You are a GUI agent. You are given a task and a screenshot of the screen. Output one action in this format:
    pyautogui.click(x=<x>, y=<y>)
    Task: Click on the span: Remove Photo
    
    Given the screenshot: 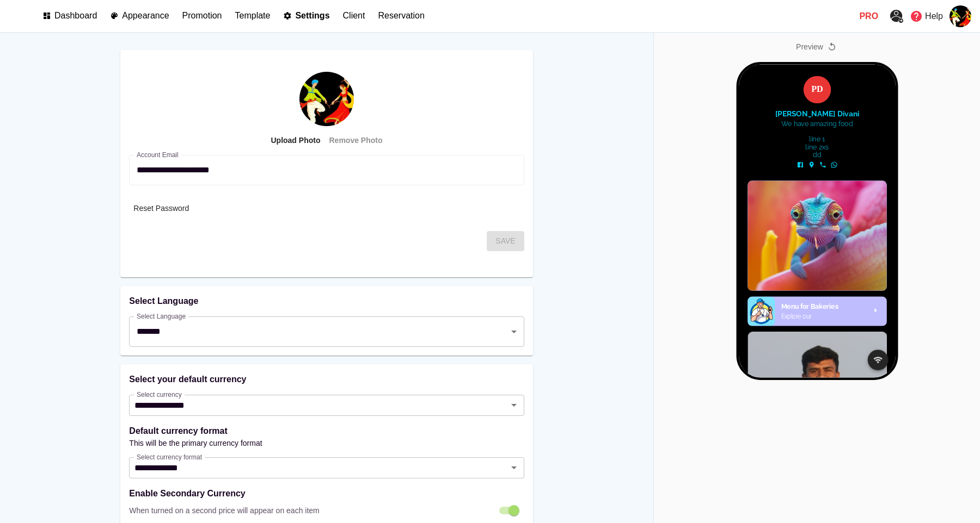 What is the action you would take?
    pyautogui.click(x=356, y=141)
    